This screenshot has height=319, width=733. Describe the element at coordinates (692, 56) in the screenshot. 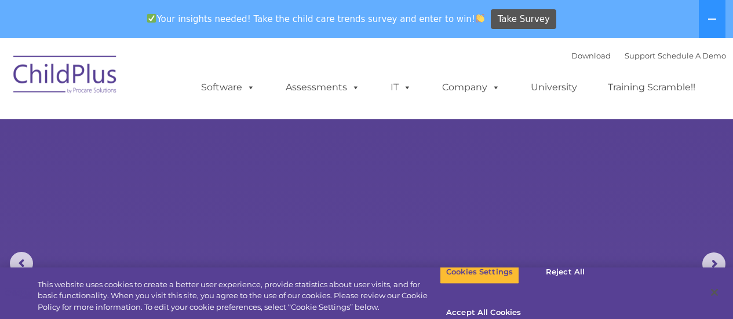

I see `a: Schedule A Demo` at that location.